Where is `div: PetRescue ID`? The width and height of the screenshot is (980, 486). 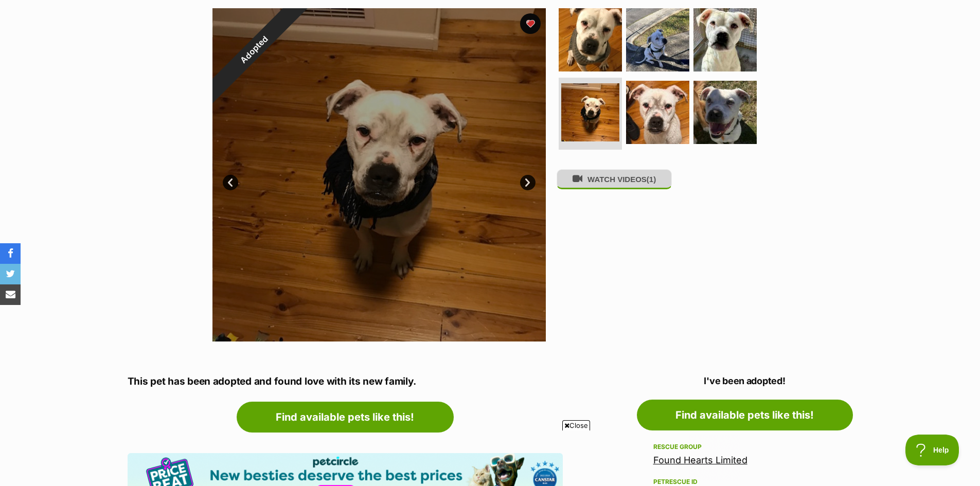 div: PetRescue ID is located at coordinates (744, 482).